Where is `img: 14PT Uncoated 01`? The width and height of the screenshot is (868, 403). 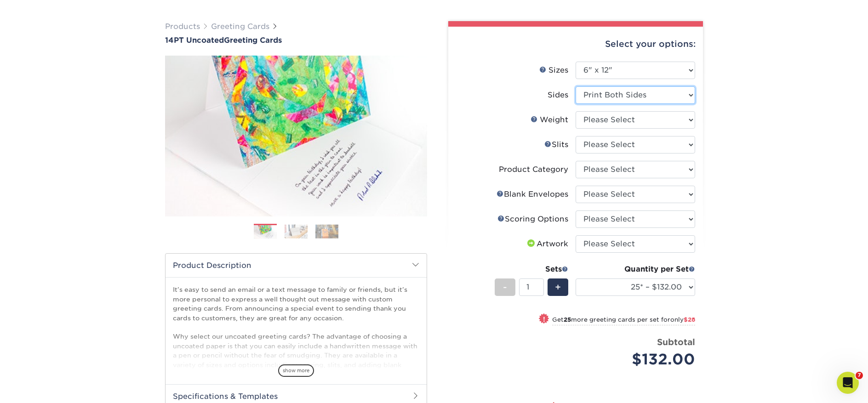
img: 14PT Uncoated 01 is located at coordinates (296, 136).